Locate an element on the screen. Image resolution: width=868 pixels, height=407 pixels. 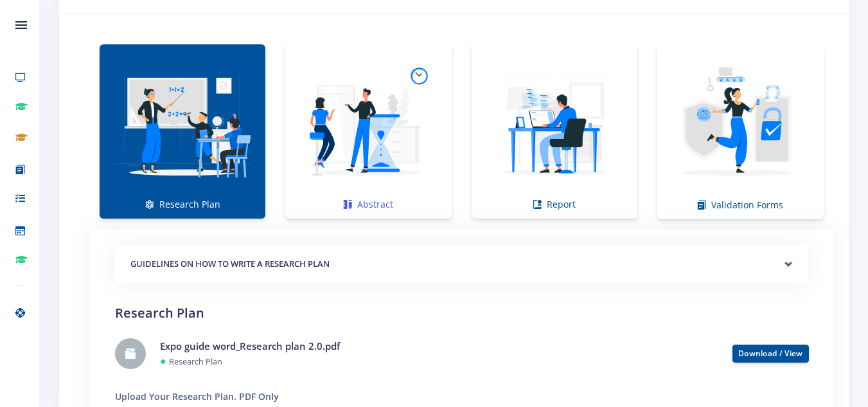
a: Download / View is located at coordinates (771, 352).